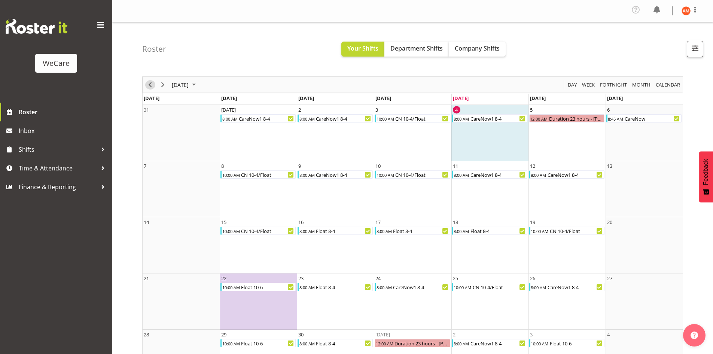  What do you see at coordinates (613, 85) in the screenshot?
I see `span: Fortnight` at bounding box center [613, 85].